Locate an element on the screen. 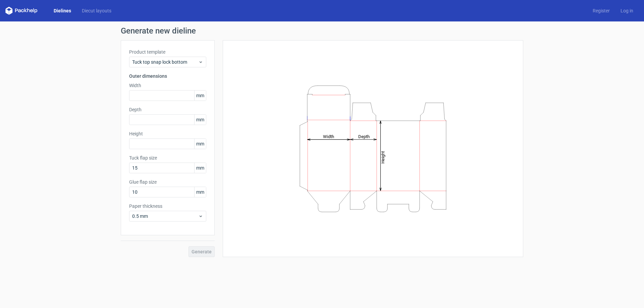 The height and width of the screenshot is (308, 644). tspan: Height is located at coordinates (383, 157).